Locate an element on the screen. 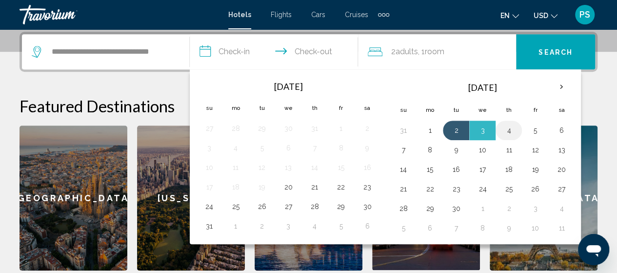 This screenshot has width=617, height=273. span: USD is located at coordinates (541, 16).